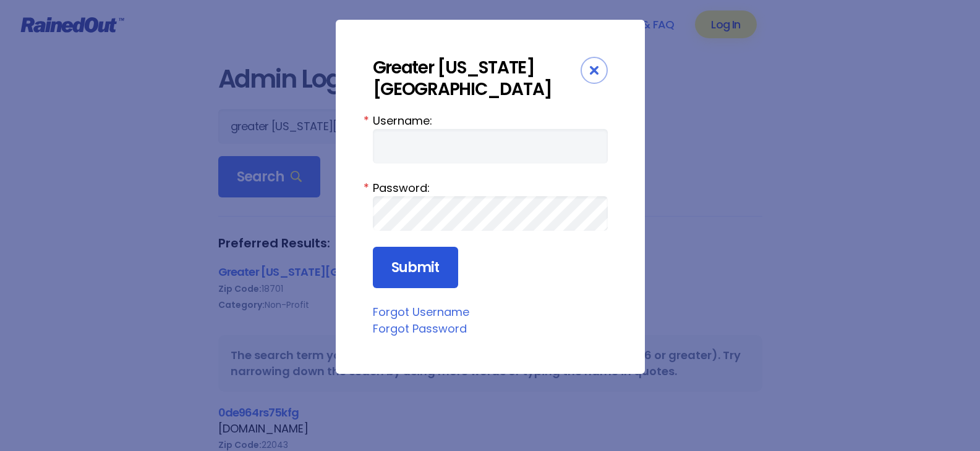 The image size is (980, 451). Describe the element at coordinates (490, 187) in the screenshot. I see `label: Password:` at that location.